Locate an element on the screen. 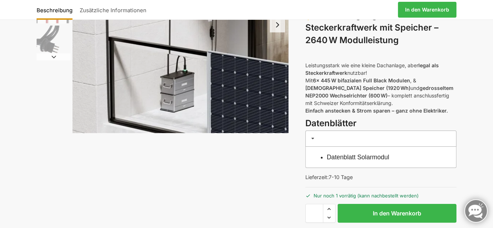 This screenshot has height=228, width=493. a: Beschreibung is located at coordinates (56, 10).